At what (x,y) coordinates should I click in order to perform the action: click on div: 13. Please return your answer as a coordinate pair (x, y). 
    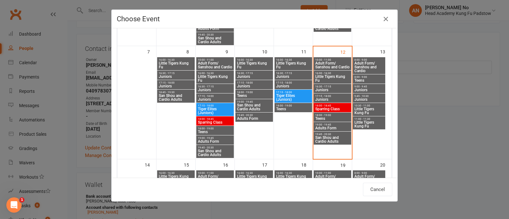
    Looking at the image, I should click on (386, 51).